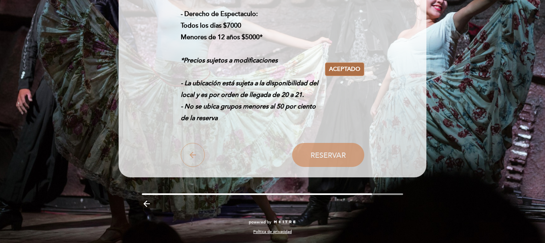  What do you see at coordinates (273, 232) in the screenshot?
I see `a: Política de privacidad` at bounding box center [273, 232].